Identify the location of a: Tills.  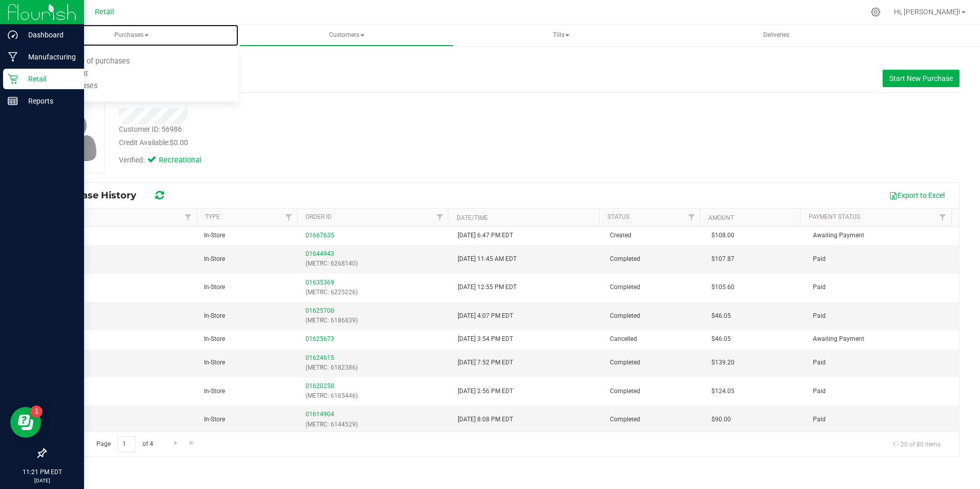
(561, 35).